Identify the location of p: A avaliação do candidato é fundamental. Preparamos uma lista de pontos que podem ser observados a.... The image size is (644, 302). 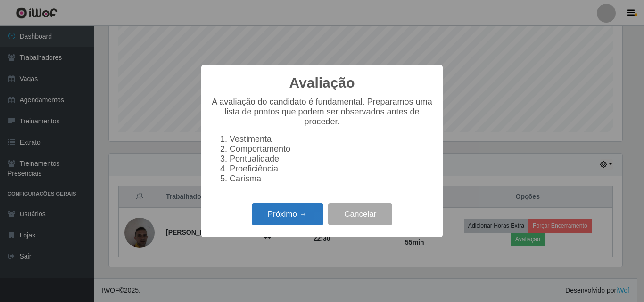
(322, 112).